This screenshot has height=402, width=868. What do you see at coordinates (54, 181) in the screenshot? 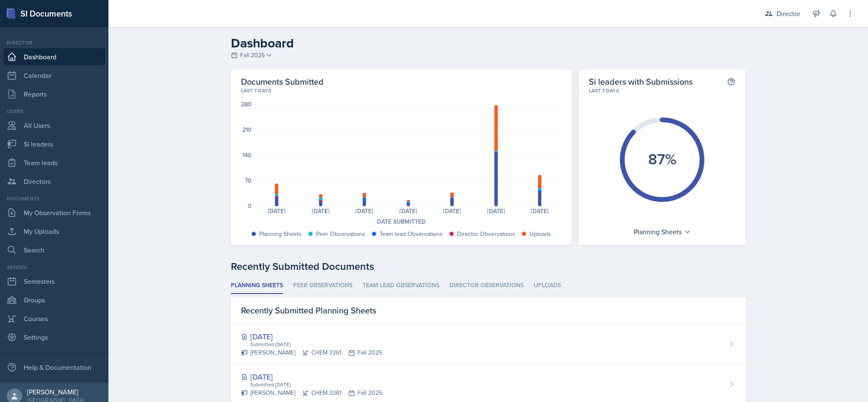
I see `a: Directors` at bounding box center [54, 181].